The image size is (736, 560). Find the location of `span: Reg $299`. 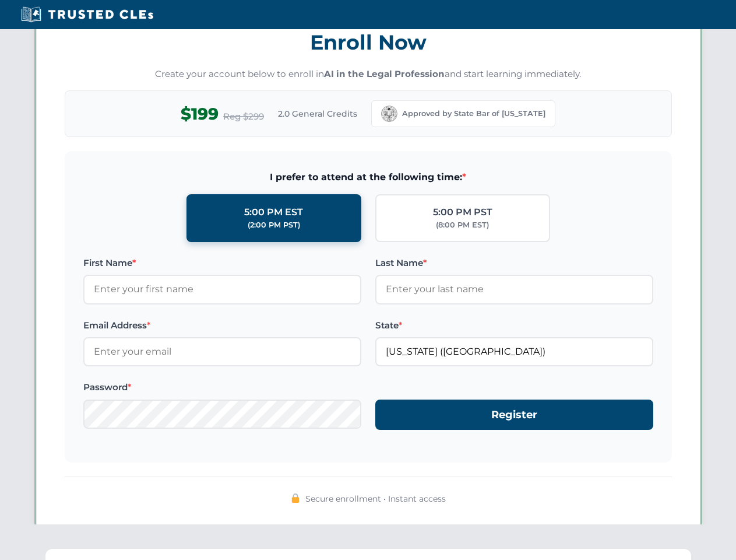

span: Reg $299 is located at coordinates (243, 116).